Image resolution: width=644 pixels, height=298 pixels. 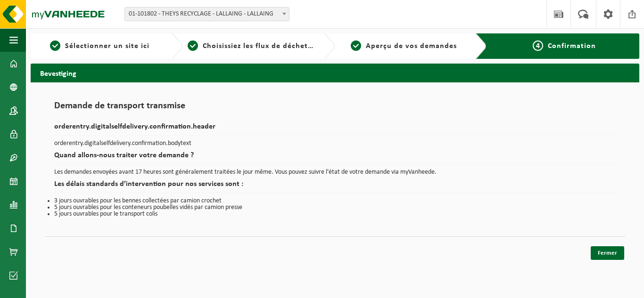 I want to click on span: Confirmation, so click(x=572, y=46).